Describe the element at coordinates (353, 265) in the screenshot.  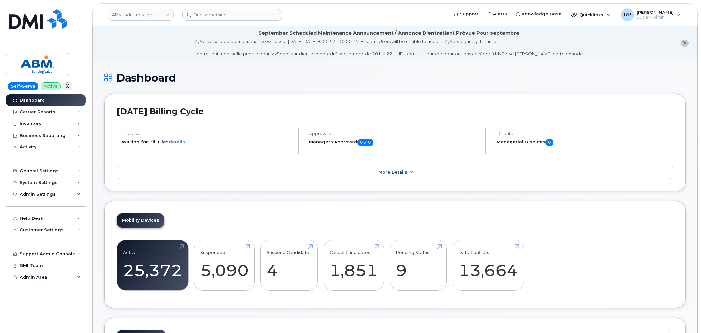
I see `a: Cancel Candidates 1,851` at that location.